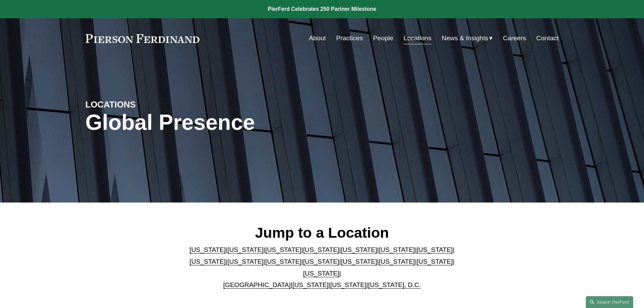 The height and width of the screenshot is (308, 644). Describe the element at coordinates (383, 38) in the screenshot. I see `a: People` at that location.